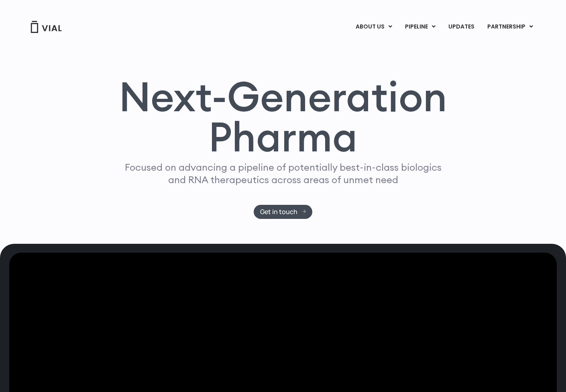 The height and width of the screenshot is (392, 566). I want to click on a: PARTNERSHIPMenu Toggle, so click(510, 27).